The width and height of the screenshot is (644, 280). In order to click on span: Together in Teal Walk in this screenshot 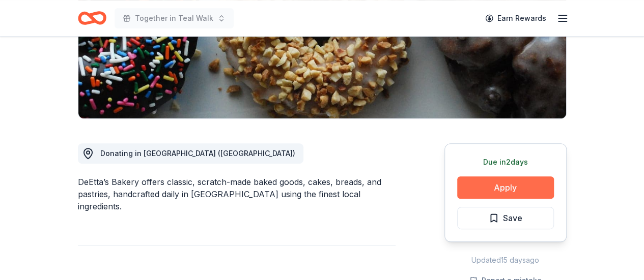, I will do `click(174, 18)`.